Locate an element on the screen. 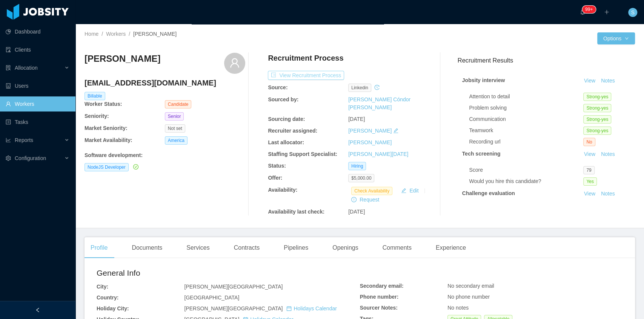  i: icon: plus is located at coordinates (607, 12).